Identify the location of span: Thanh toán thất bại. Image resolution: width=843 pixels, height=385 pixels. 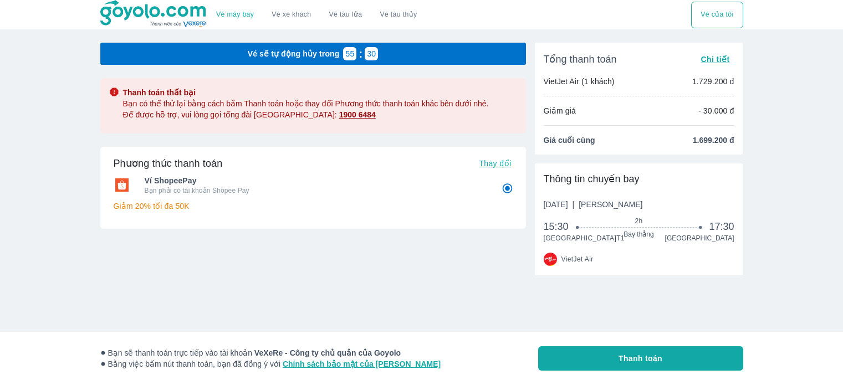
(306, 93).